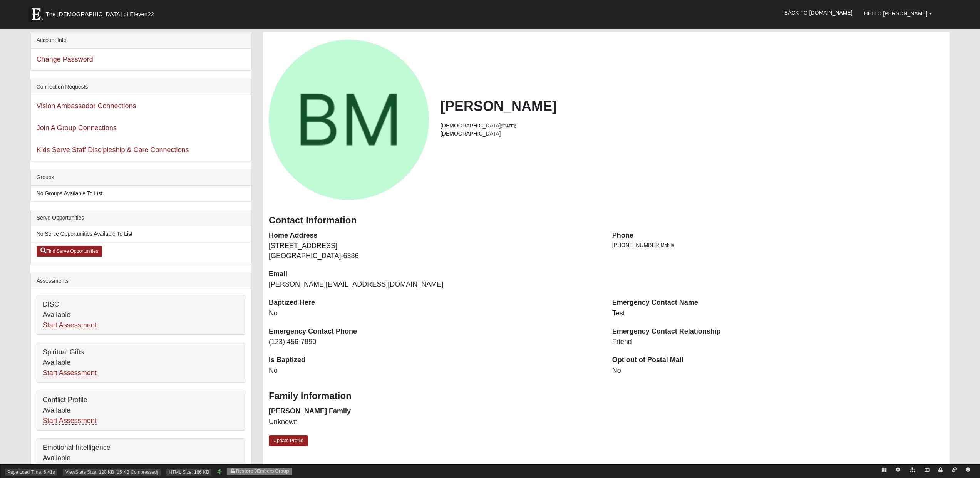 This screenshot has width=980, height=478. Describe the element at coordinates (141, 193) in the screenshot. I see `li: No Groups Available To List` at that location.